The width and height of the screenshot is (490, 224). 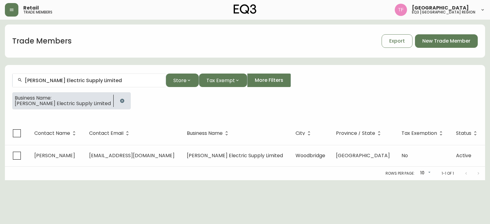 What do you see at coordinates (400, 173) in the screenshot?
I see `p: Rows per page:` at bounding box center [400, 173].